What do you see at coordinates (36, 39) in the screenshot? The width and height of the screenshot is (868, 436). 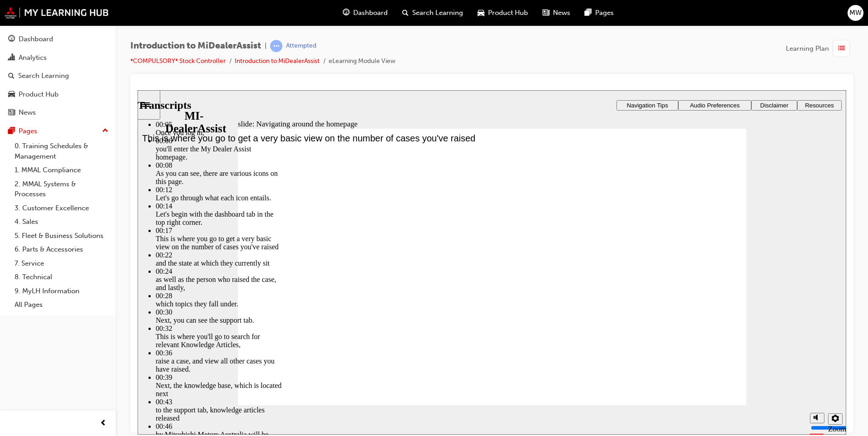 I see `div: Dashboard` at bounding box center [36, 39].